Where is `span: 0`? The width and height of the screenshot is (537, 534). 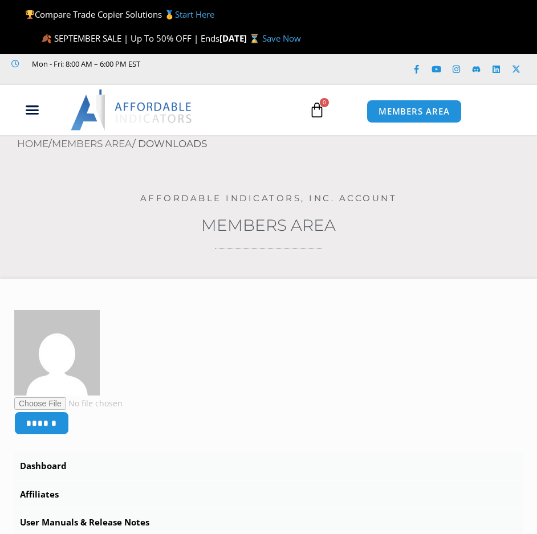 span: 0 is located at coordinates (324, 103).